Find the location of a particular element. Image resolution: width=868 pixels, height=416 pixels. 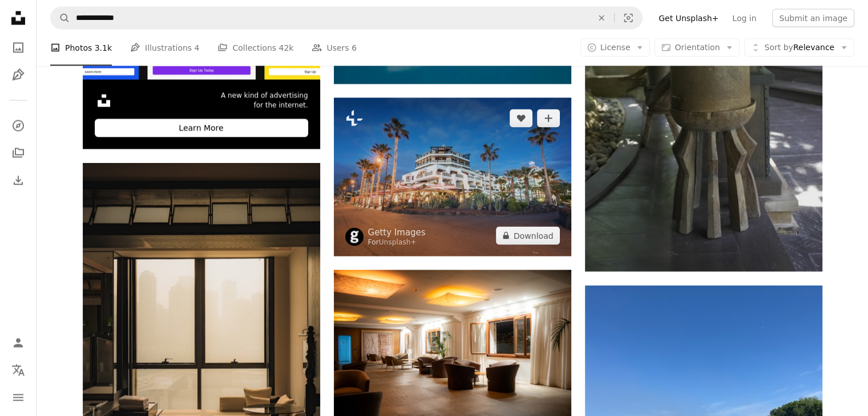

div: Learn More is located at coordinates (201, 128).